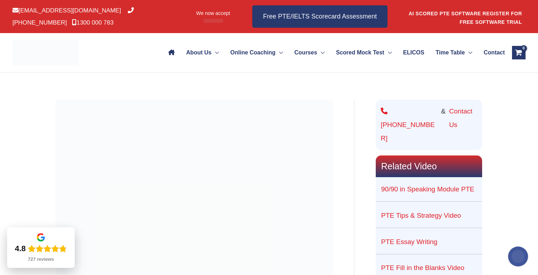 This screenshot has height=275, width=538. I want to click on a: Time TableMenu Toggle, so click(454, 53).